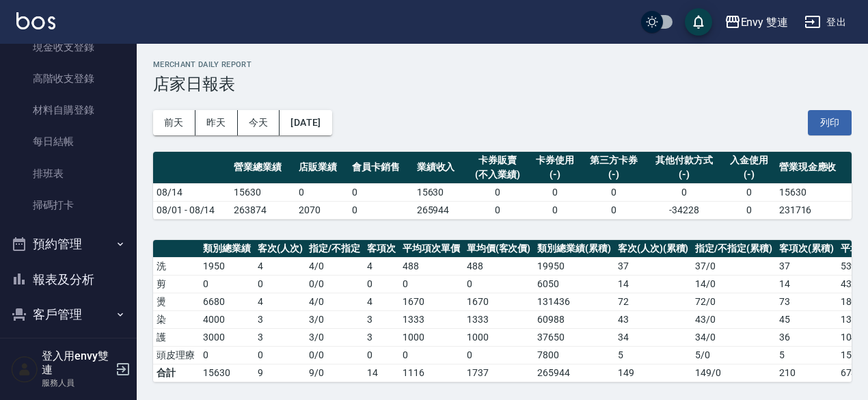  What do you see at coordinates (381, 249) in the screenshot?
I see `th: 客項次` at bounding box center [381, 249].